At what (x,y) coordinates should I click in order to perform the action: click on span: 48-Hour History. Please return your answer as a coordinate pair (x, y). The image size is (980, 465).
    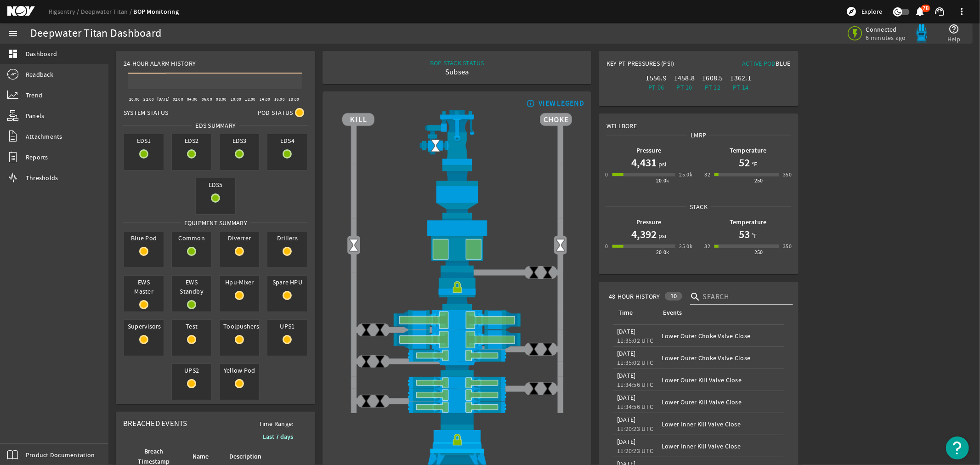
    Looking at the image, I should click on (634, 296).